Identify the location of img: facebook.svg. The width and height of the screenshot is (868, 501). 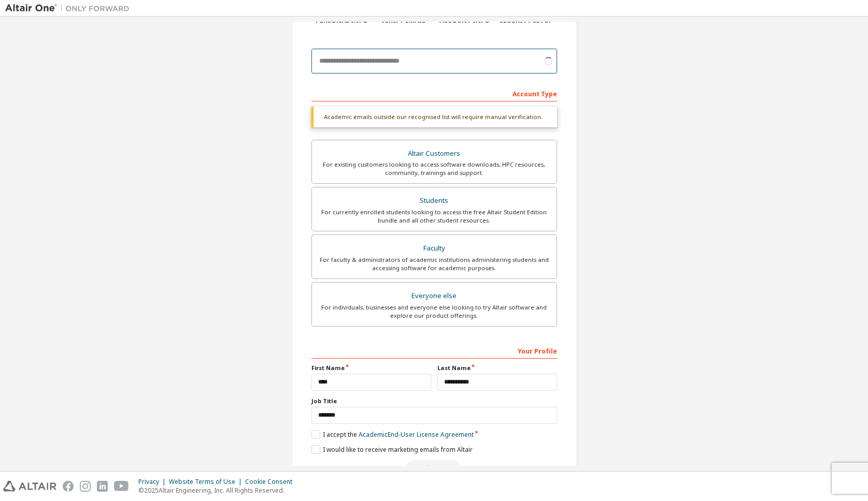
(68, 486).